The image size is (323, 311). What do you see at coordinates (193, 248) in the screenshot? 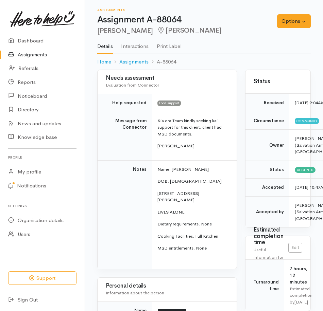
I see `p: MSD entitlements: None` at bounding box center [193, 248].